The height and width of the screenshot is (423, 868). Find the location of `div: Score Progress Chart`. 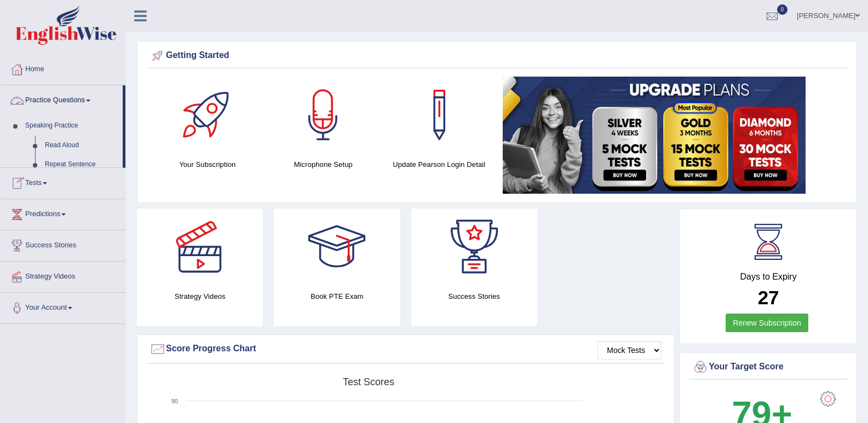

div: Score Progress Chart is located at coordinates (405, 349).